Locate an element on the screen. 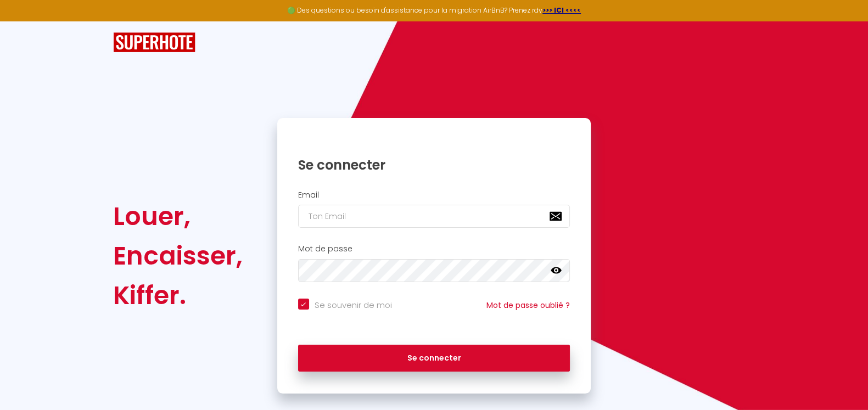 The image size is (868, 410). div: Encaisser, is located at coordinates (178, 256).